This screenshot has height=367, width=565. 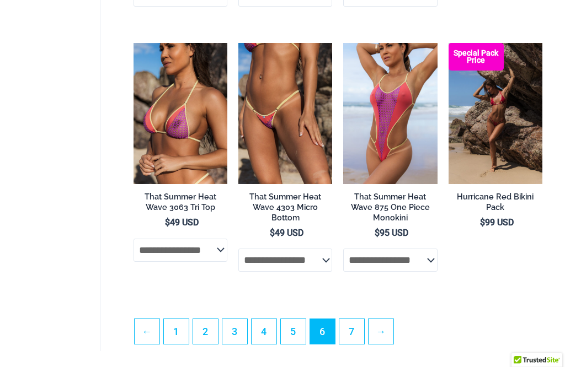 I want to click on b: Special Pack Price, so click(x=476, y=57).